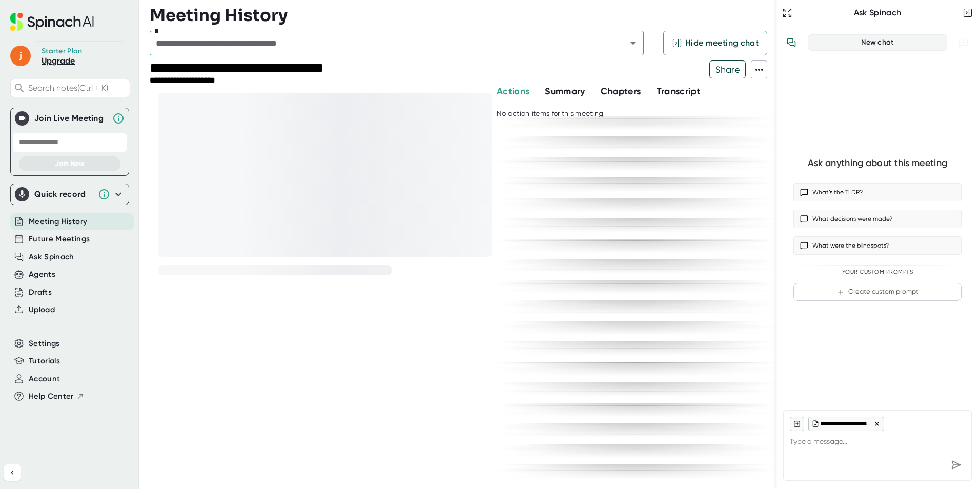  Describe the element at coordinates (77, 87) in the screenshot. I see `span: Search notes (Ctrl + K)` at that location.